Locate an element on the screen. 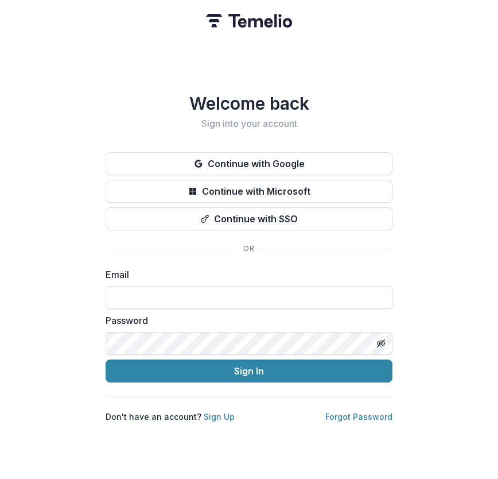 Image resolution: width=498 pixels, height=479 pixels. button: Continue with Microsoft is located at coordinates (249, 191).